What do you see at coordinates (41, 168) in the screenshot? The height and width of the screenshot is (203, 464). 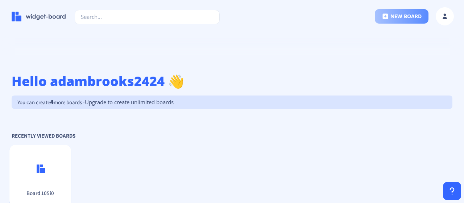 I see `img: logo.svg` at bounding box center [41, 168].